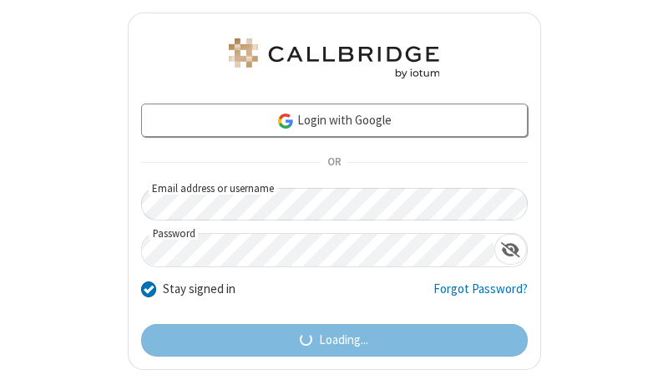 The image size is (668, 385). I want to click on button: Loading..., so click(334, 341).